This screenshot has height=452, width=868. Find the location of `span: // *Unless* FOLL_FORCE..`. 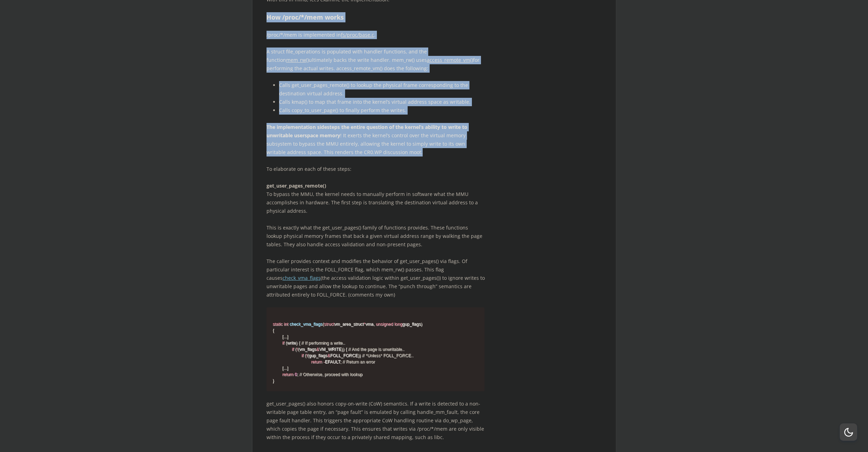

span: // *Unless* FOLL_FORCE.. is located at coordinates (388, 356).